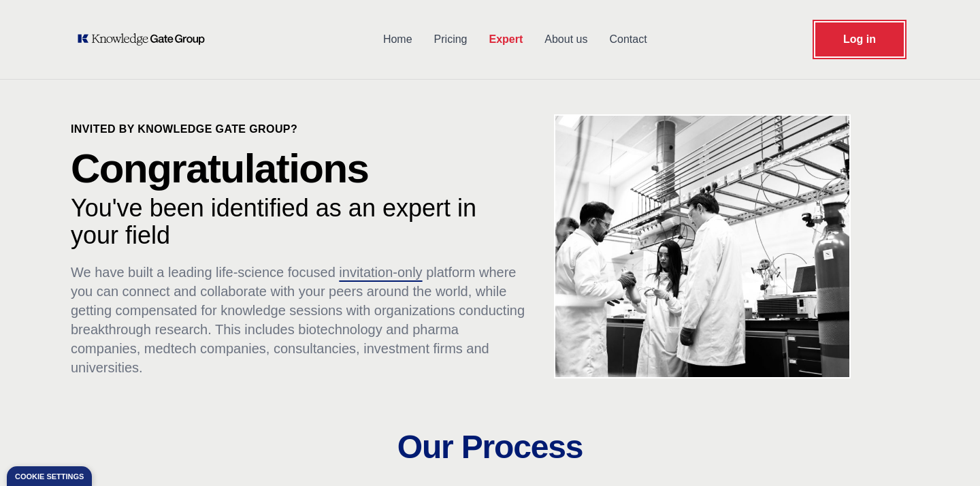  What do you see at coordinates (299, 169) in the screenshot?
I see `p: Congratulations` at bounding box center [299, 169].